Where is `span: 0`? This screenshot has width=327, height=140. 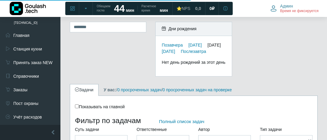
span: 0 is located at coordinates (210, 8).